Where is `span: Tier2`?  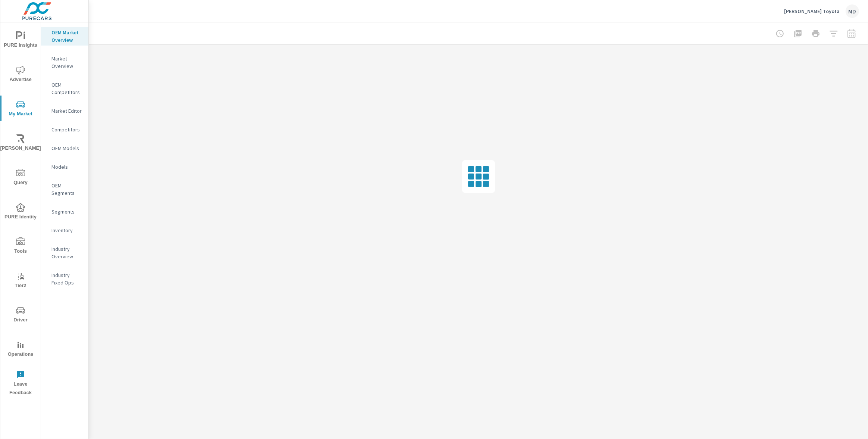
span: Tier2 is located at coordinates (21, 281).